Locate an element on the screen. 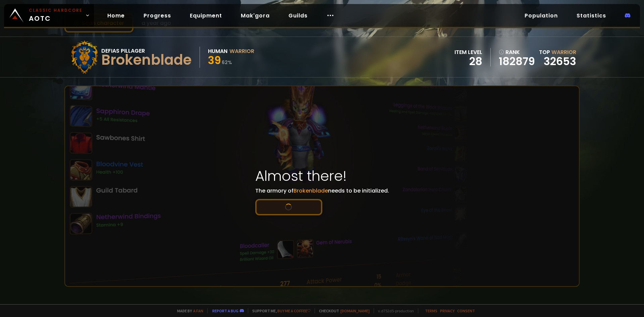 This screenshot has height=317, width=644. a: Terms is located at coordinates (431, 311).